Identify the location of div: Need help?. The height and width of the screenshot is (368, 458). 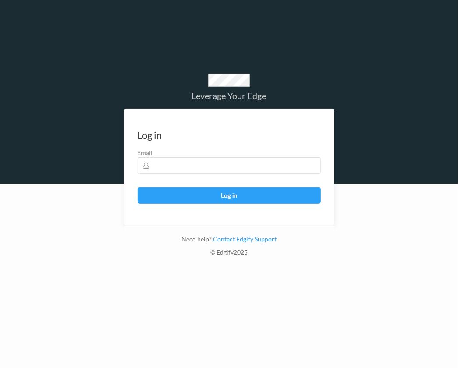
(229, 241).